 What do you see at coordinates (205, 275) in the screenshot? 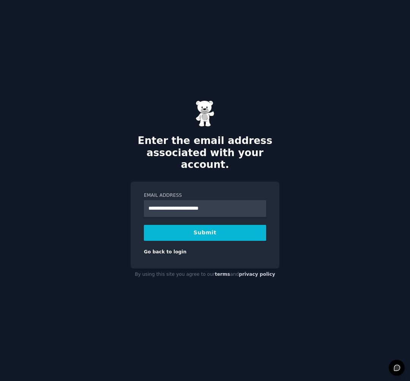
I see `div: By using this site you agree to our and` at bounding box center [205, 275].